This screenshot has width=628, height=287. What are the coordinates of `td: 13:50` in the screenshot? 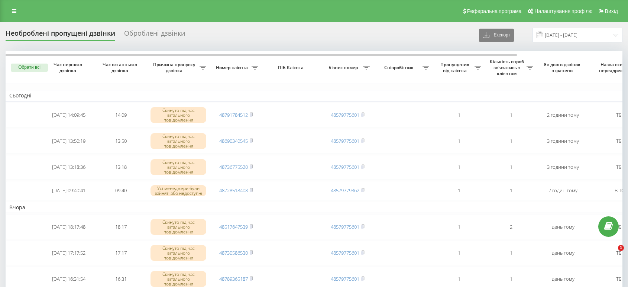 It's located at (121, 141).